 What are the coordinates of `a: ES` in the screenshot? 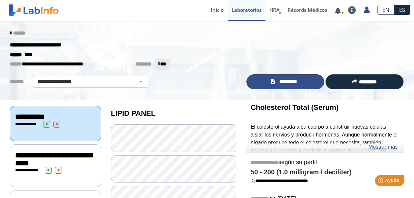 It's located at (402, 10).